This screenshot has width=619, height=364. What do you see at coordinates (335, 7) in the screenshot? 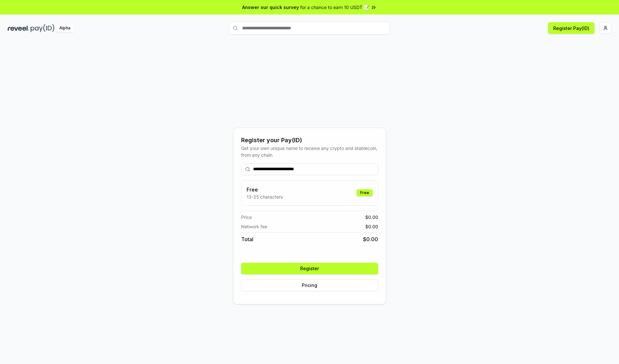
I see `span: for a chance to earn 10 USDT 📝` at bounding box center [335, 7].